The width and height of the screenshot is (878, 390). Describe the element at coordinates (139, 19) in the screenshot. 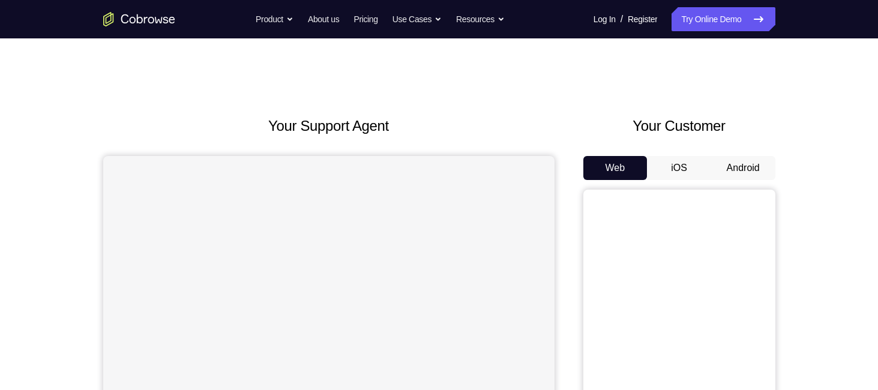

I see `a: Go to the home page` at that location.